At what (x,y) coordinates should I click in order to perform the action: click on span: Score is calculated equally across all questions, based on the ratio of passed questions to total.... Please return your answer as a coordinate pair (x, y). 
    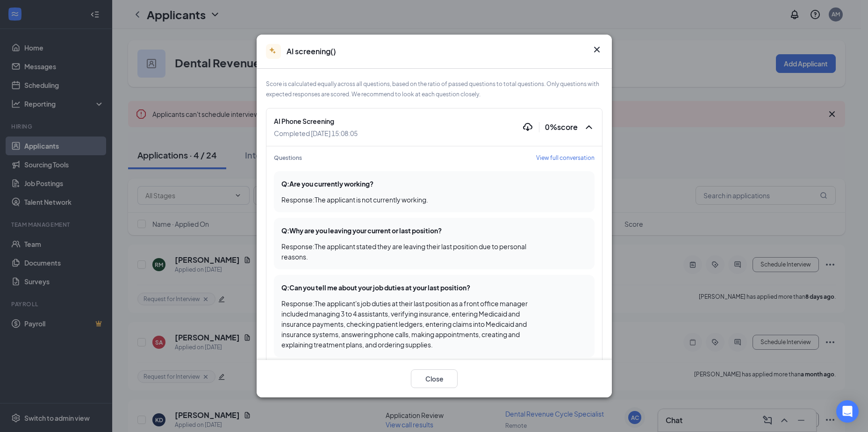
    Looking at the image, I should click on (432, 89).